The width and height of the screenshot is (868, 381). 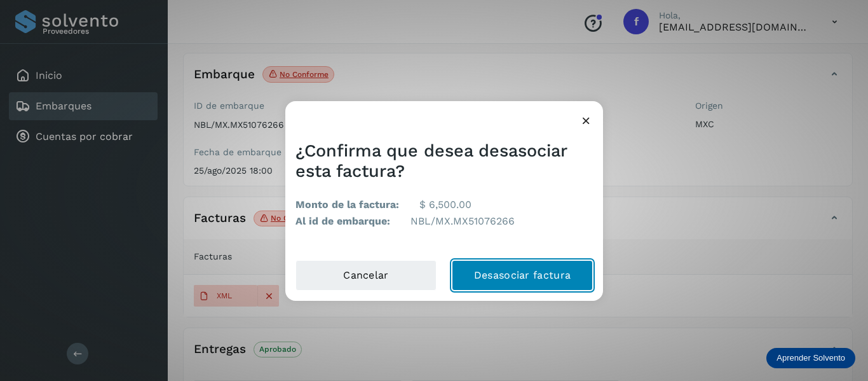 What do you see at coordinates (431, 161) in the screenshot?
I see `span: ¿Confirma que desea desasociar esta factura?` at bounding box center [431, 161].